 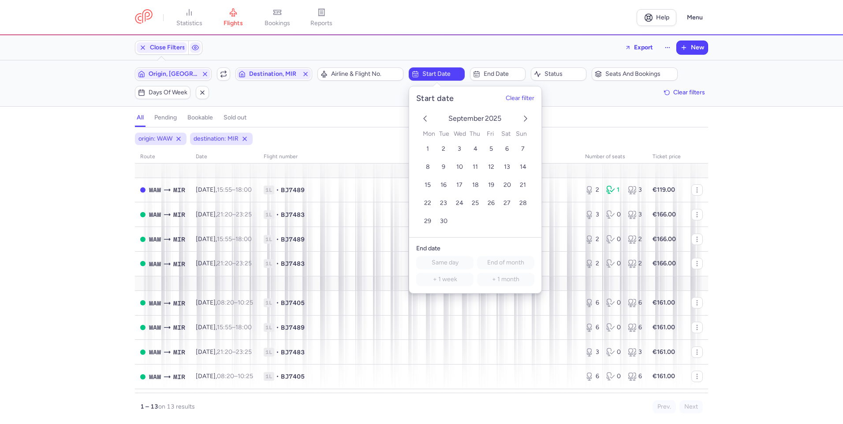 I want to click on span: 28, so click(x=523, y=203).